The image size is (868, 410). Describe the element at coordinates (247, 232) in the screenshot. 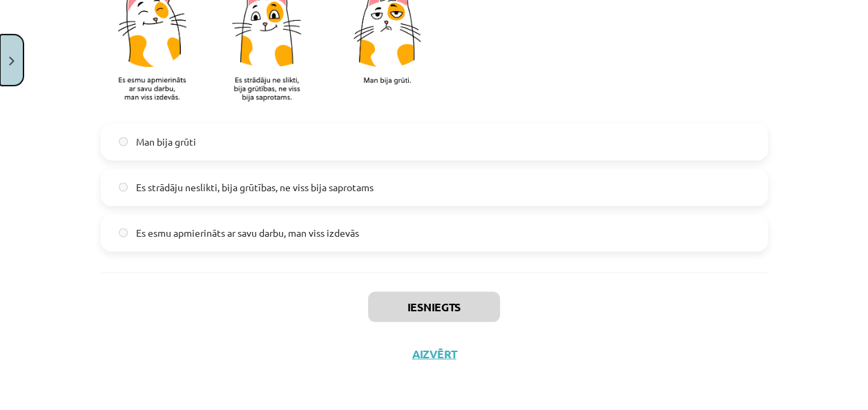

I see `span: Es esmu apmierināts ar savu darbu, man viss izdevās` at that location.